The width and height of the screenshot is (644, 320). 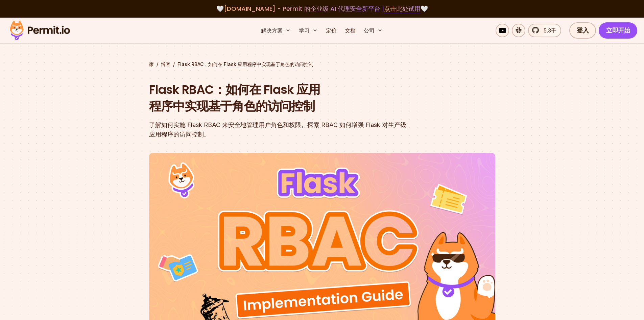 I want to click on a: 博客, so click(x=165, y=64).